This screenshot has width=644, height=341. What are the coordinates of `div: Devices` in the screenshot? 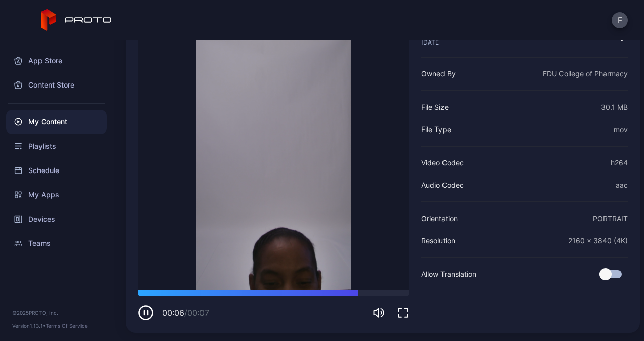 It's located at (56, 219).